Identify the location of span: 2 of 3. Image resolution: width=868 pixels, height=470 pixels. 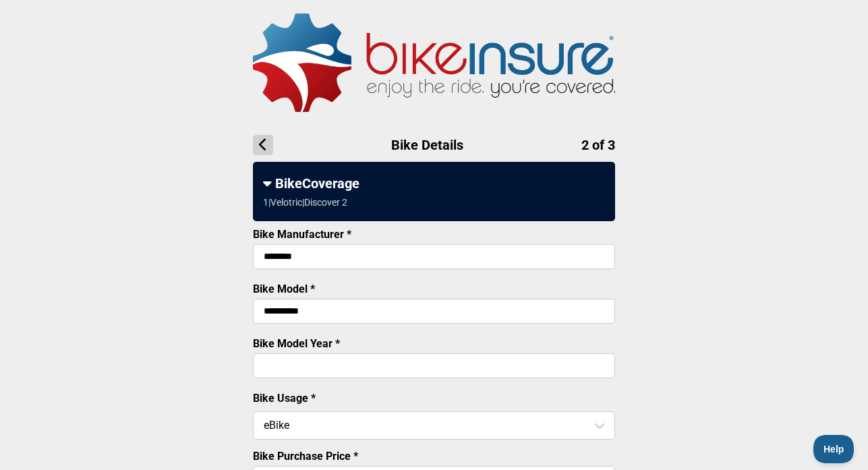
(598, 145).